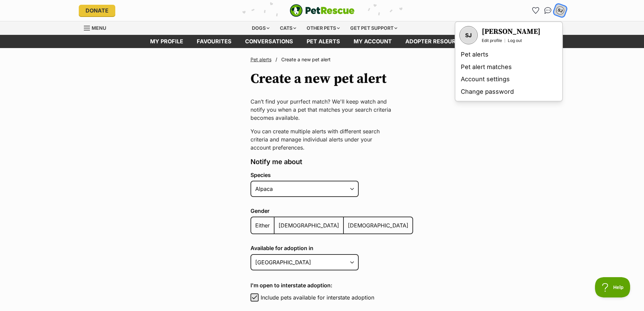  Describe the element at coordinates (97, 28) in the screenshot. I see `a: Menu` at that location.